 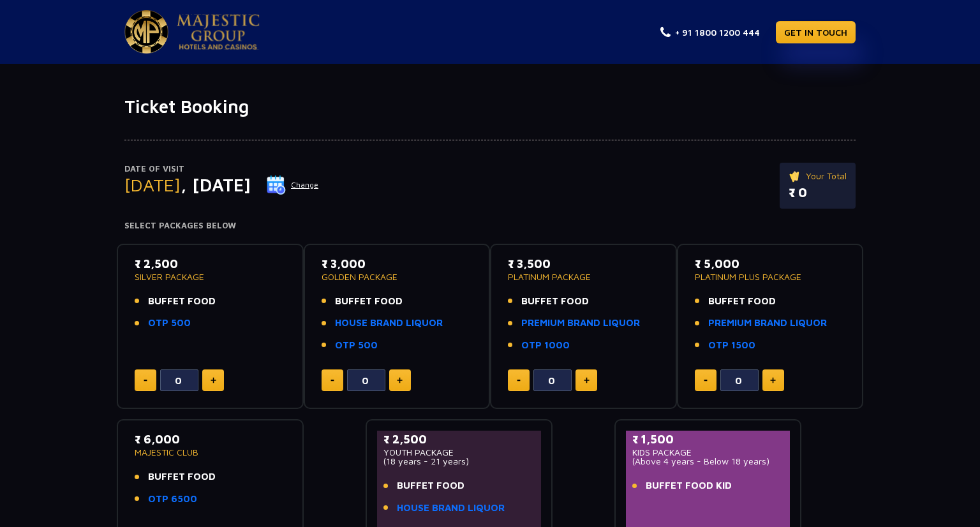 What do you see at coordinates (210, 277) in the screenshot?
I see `p: SILVER PACKAGE` at bounding box center [210, 277].